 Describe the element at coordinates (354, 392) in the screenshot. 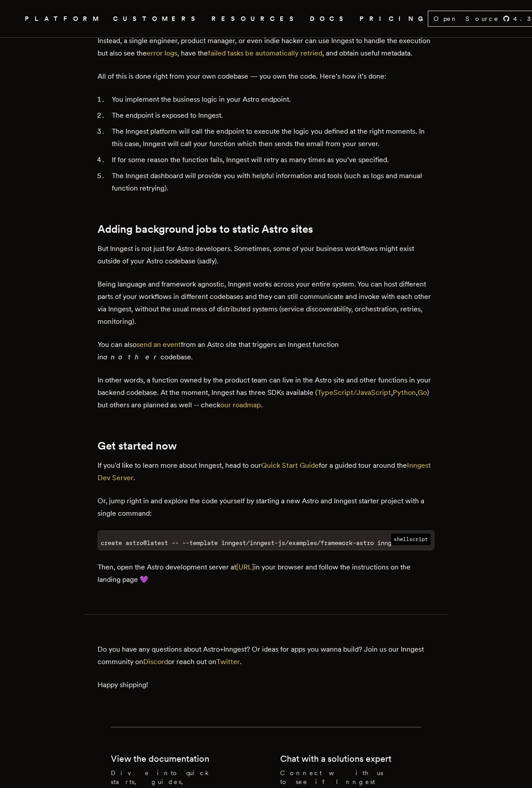

I see `a: TypeScript/JavaScript` at that location.